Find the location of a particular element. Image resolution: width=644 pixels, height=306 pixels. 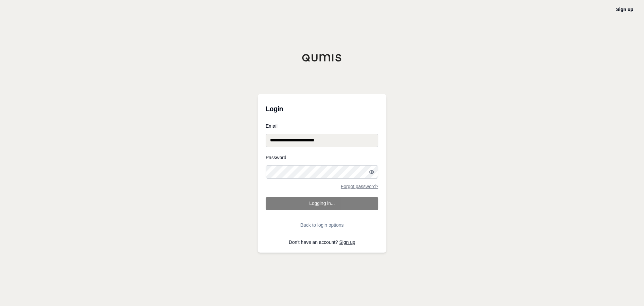

a: Forgot password? is located at coordinates (360, 186).